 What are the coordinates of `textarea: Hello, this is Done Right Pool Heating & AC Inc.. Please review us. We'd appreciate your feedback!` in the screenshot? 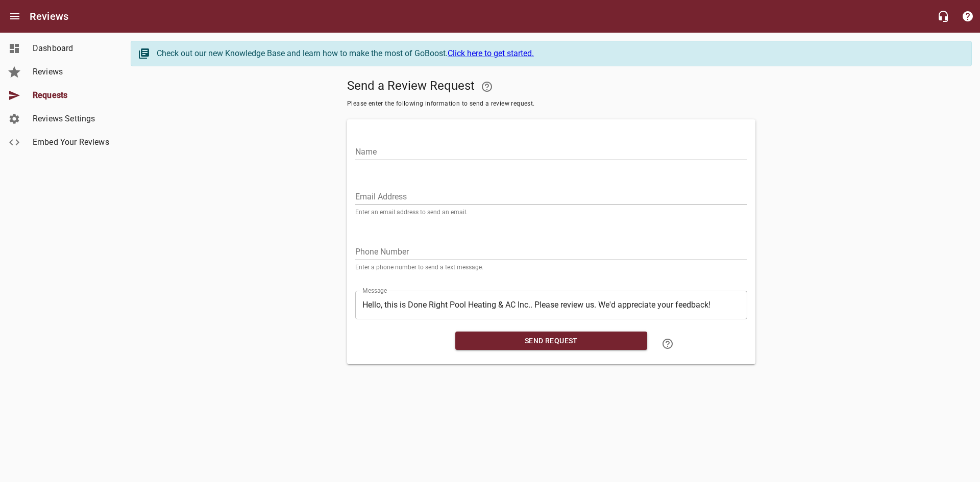 It's located at (551, 304).